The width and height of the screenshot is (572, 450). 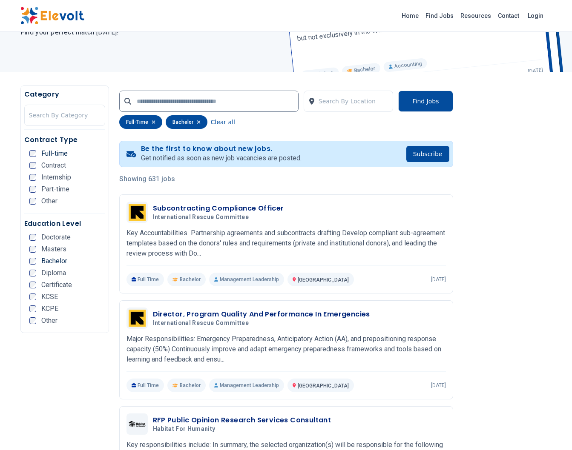 What do you see at coordinates (261, 315) in the screenshot?
I see `h3: Director, Program Quality And Performance In Emergencies` at bounding box center [261, 315].